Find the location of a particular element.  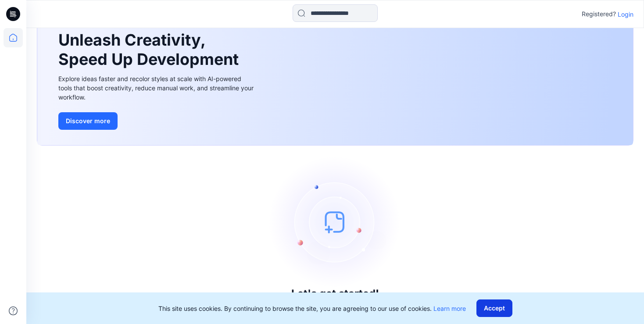

h3: Let's get started! is located at coordinates (335, 294).